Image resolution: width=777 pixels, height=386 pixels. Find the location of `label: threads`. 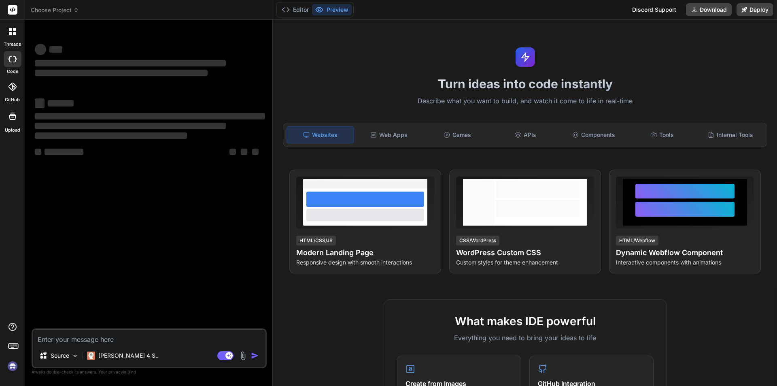

label: threads is located at coordinates (12, 44).